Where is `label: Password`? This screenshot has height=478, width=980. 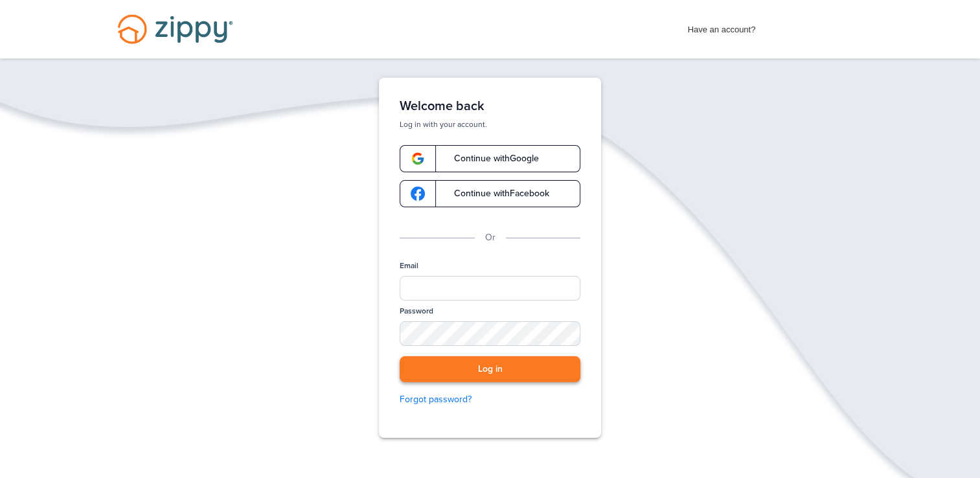
label: Password is located at coordinates (416, 311).